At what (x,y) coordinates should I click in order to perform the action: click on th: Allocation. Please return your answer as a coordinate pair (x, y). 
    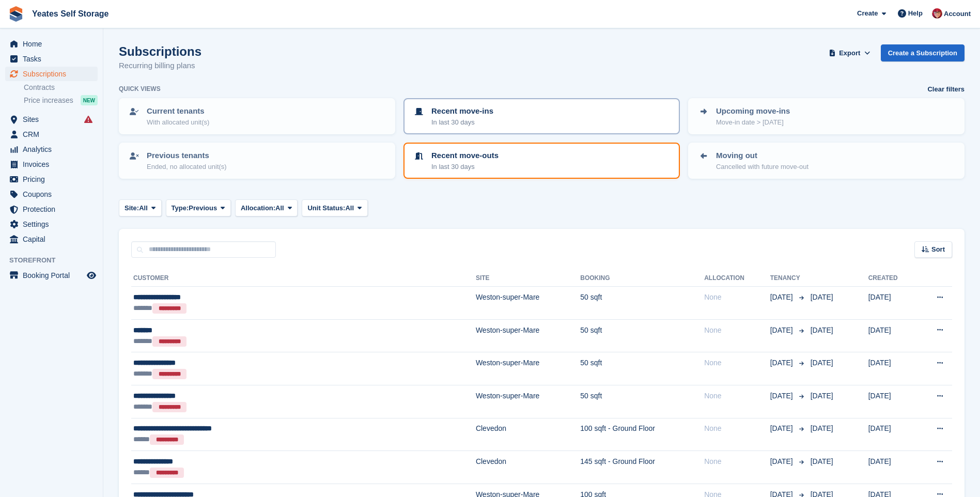
    Looking at the image, I should click on (736, 278).